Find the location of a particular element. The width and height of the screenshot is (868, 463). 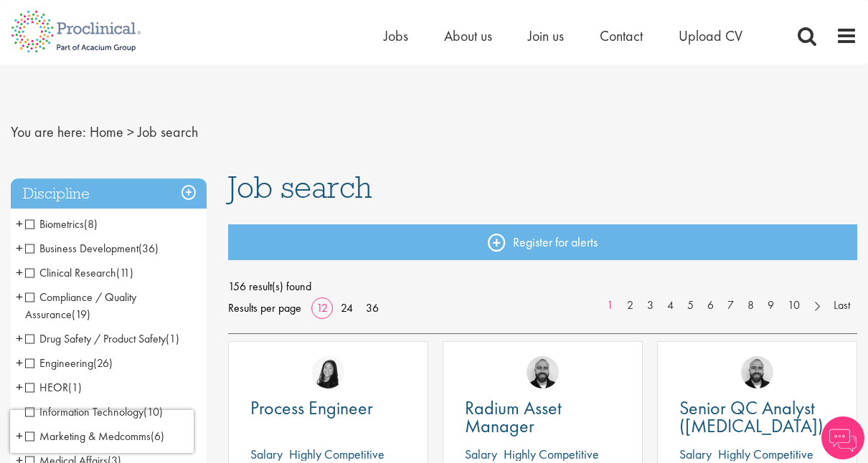

span: Compliance / Quality Assurance is located at coordinates (80, 306).